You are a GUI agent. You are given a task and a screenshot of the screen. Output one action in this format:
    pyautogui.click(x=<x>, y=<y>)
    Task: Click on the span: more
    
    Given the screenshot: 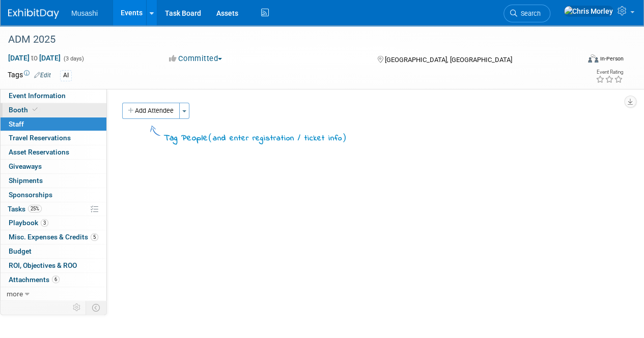 What is the action you would take?
    pyautogui.click(x=15, y=294)
    